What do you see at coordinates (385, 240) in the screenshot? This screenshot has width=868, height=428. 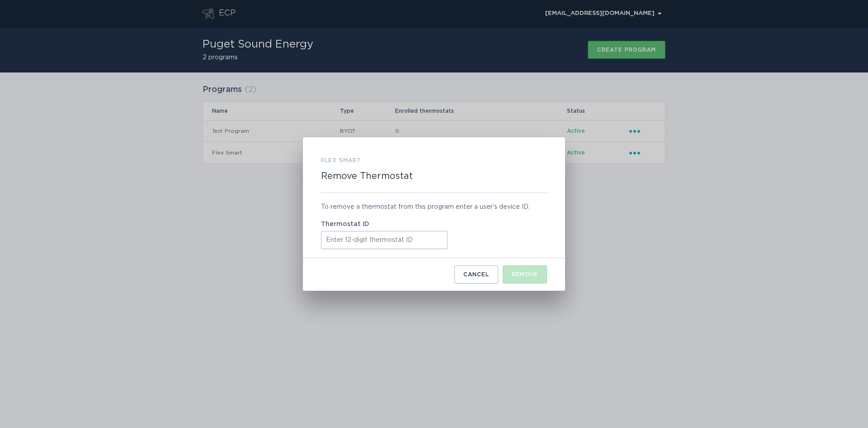 I see `input: Thermostat ID` at bounding box center [385, 240].